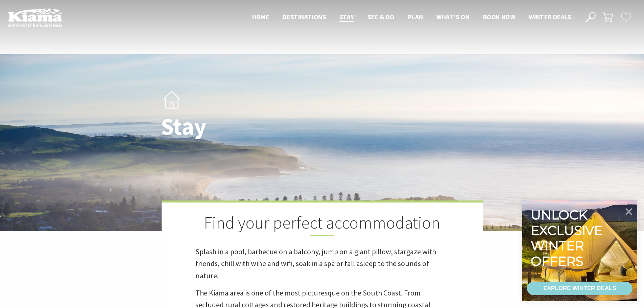 This screenshot has height=308, width=644. Describe the element at coordinates (322, 224) in the screenshot. I see `h2: Find your perfect accommodation` at that location.